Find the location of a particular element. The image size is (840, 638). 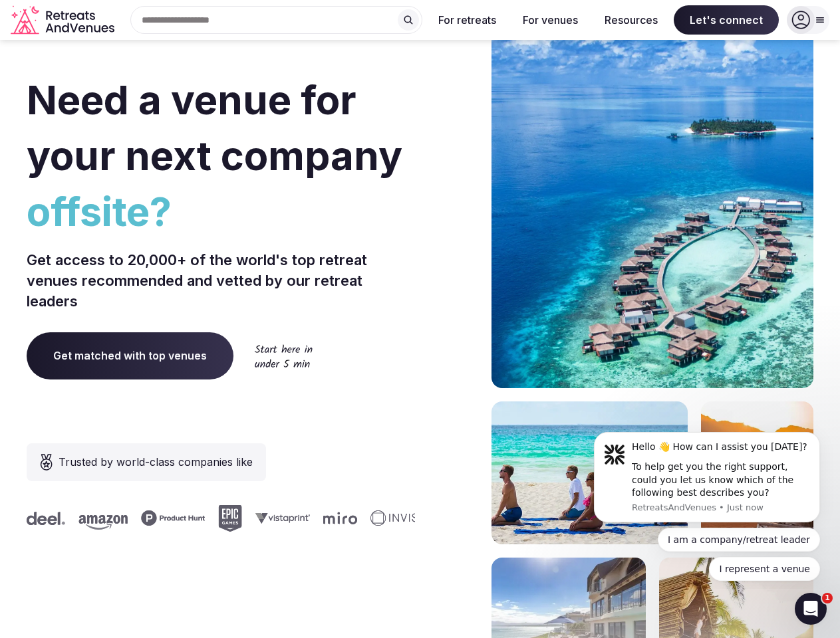

img: yoga on tropical beach is located at coordinates (589, 473).